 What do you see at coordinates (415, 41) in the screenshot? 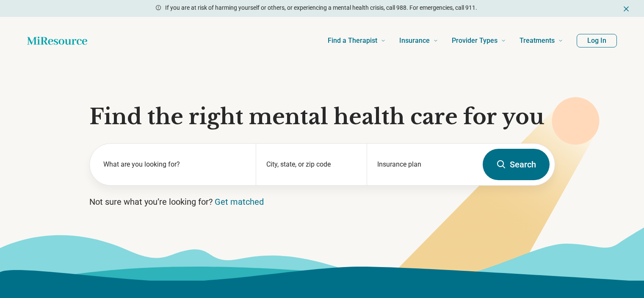
I see `span: Insurance` at bounding box center [415, 41].